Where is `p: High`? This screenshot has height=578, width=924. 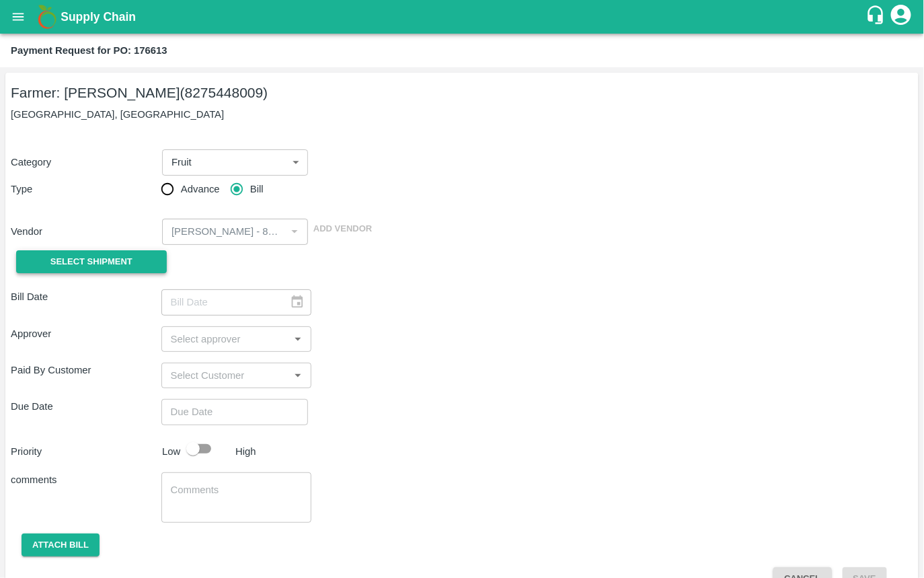 p: High is located at coordinates (245, 452).